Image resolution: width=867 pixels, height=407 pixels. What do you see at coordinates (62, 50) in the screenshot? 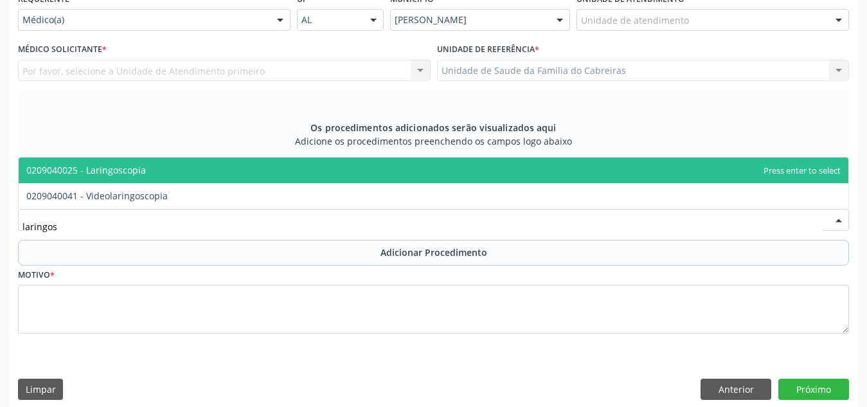
I see `label: Médico Solicitante` at bounding box center [62, 50].